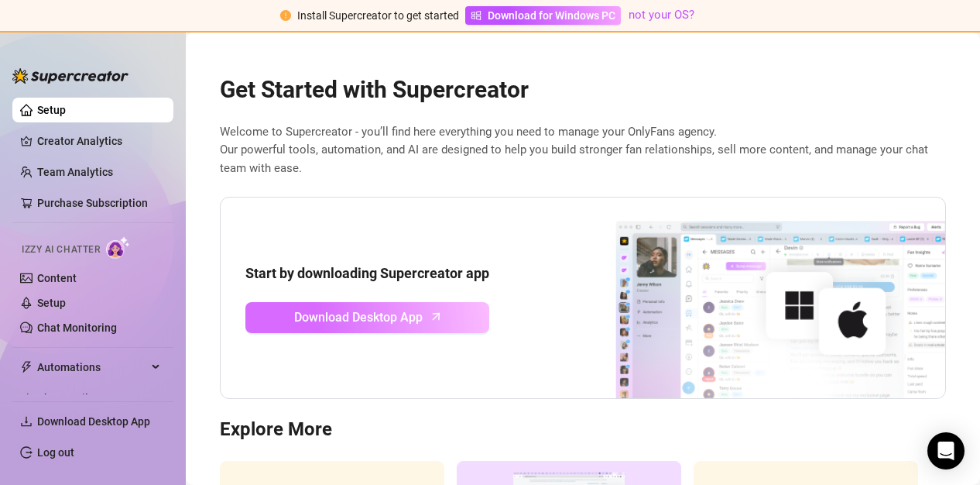 Image resolution: width=980 pixels, height=485 pixels. I want to click on span: thunderbolt, so click(27, 367).